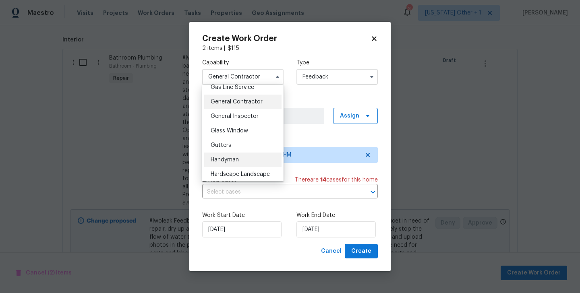  What do you see at coordinates (286, 39) in the screenshot?
I see `h2: Create Work Order` at bounding box center [286, 39].